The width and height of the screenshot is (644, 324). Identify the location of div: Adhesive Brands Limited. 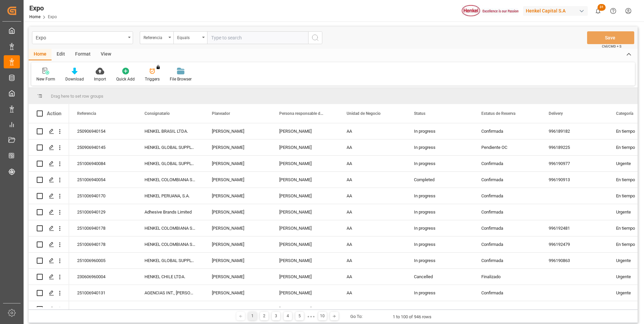
(170, 211).